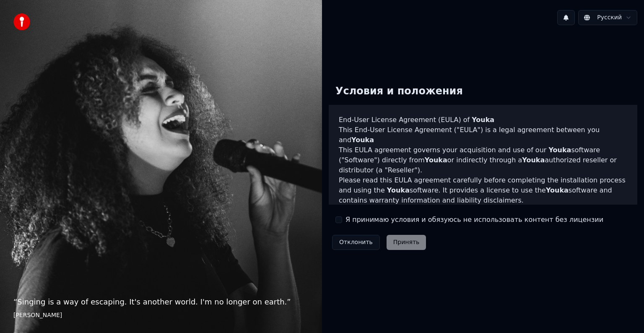 Image resolution: width=644 pixels, height=333 pixels. I want to click on p: This EULA agreement governs your acquisition and use of our software ("Software") directly from o..., so click(483, 160).